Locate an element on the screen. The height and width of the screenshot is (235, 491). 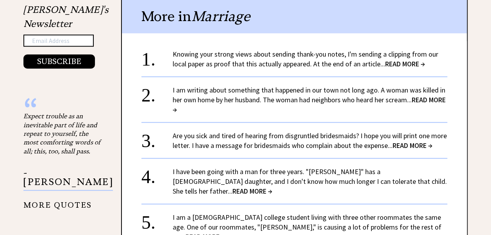
div: 5. is located at coordinates (157, 220).